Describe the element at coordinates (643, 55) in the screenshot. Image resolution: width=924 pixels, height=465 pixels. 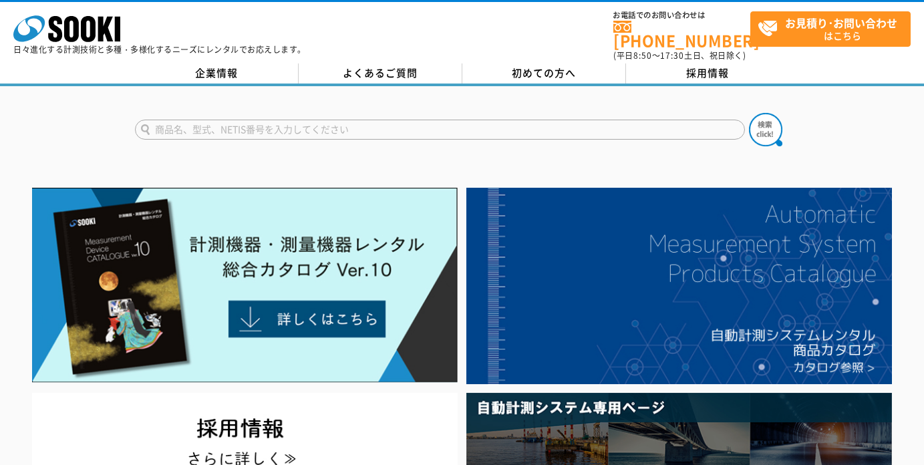
I see `span: 8:50` at that location.